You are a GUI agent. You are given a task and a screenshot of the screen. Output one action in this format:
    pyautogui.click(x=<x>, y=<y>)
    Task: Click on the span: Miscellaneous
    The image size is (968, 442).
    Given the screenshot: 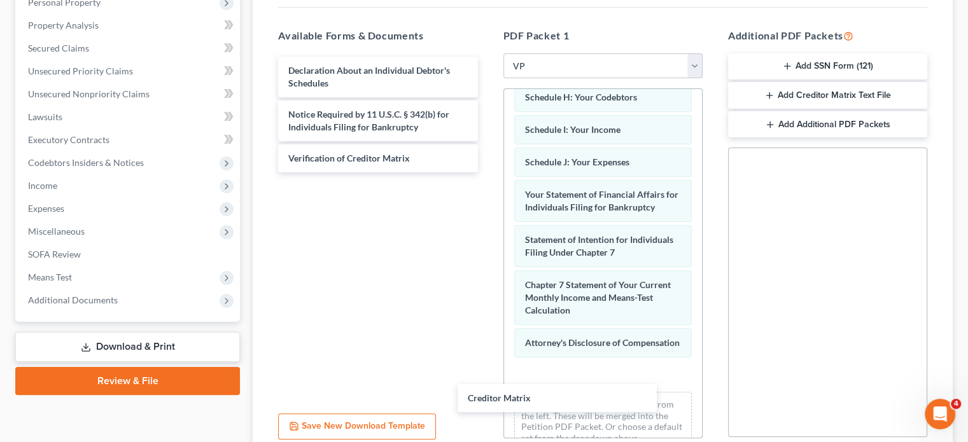 What is the action you would take?
    pyautogui.click(x=56, y=231)
    